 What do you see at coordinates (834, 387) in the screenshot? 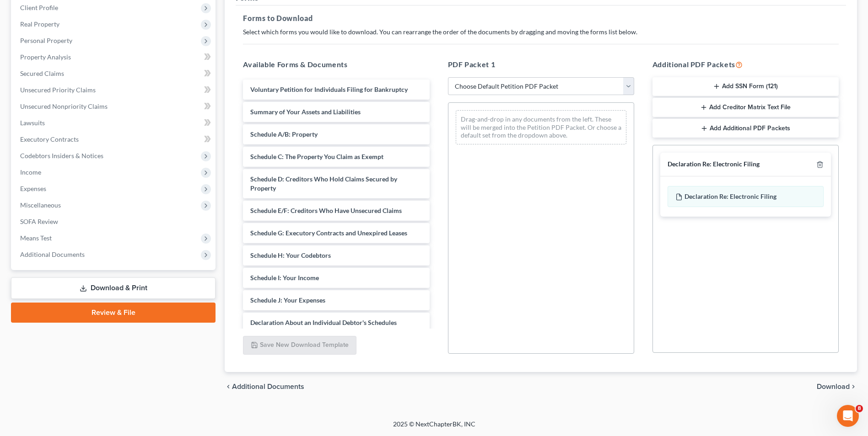
I see `span: Download` at bounding box center [834, 387].